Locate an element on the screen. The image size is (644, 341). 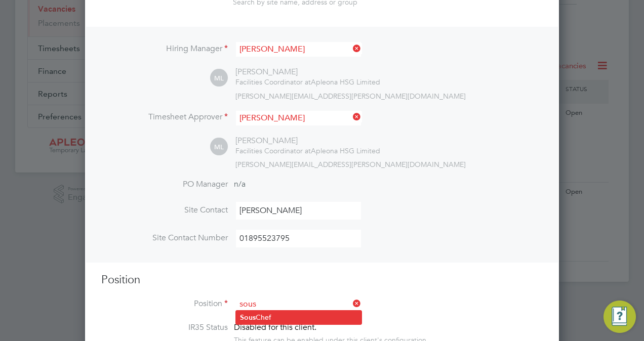
span: Disabled for this client. is located at coordinates (275, 327).